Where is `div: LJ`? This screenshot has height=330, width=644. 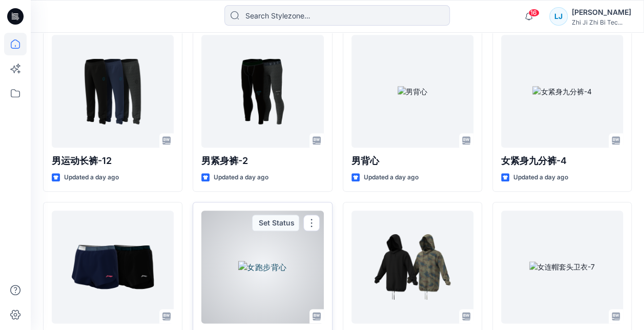
div: LJ is located at coordinates (559, 17).